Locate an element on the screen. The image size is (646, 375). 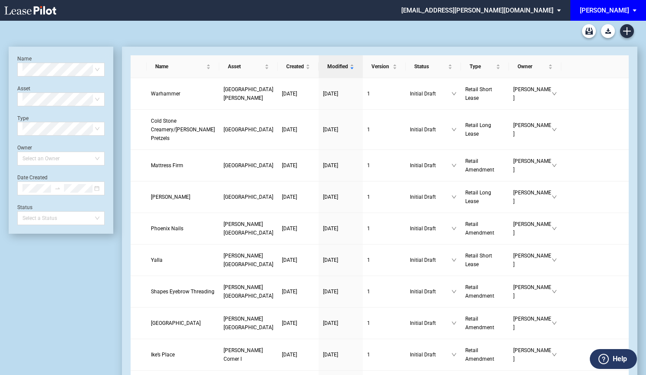
span: Ike’s Place is located at coordinates (162, 355).